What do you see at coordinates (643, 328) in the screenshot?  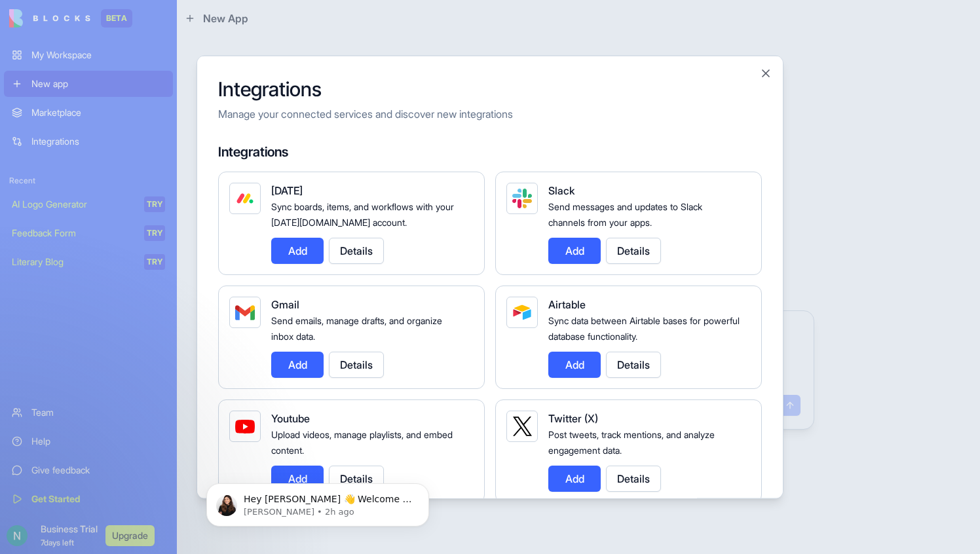 I see `span: Sync data between Airtable bases for powerful database functionality.` at bounding box center [643, 328].